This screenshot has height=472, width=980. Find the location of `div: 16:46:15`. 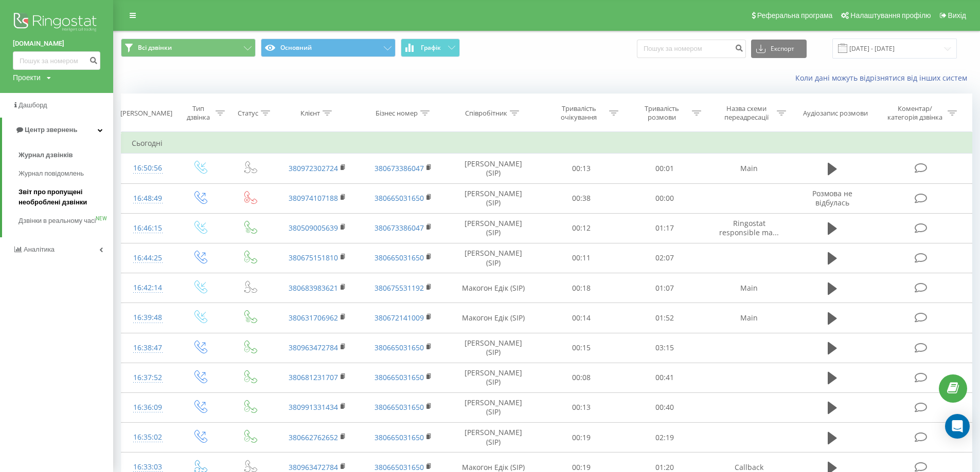

div: 16:46:15 is located at coordinates (148, 228).